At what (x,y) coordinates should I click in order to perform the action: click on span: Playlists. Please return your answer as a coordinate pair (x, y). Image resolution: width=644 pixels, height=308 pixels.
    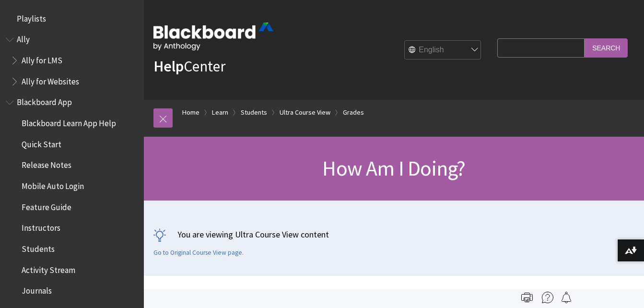
    Looking at the image, I should click on (31, 17).